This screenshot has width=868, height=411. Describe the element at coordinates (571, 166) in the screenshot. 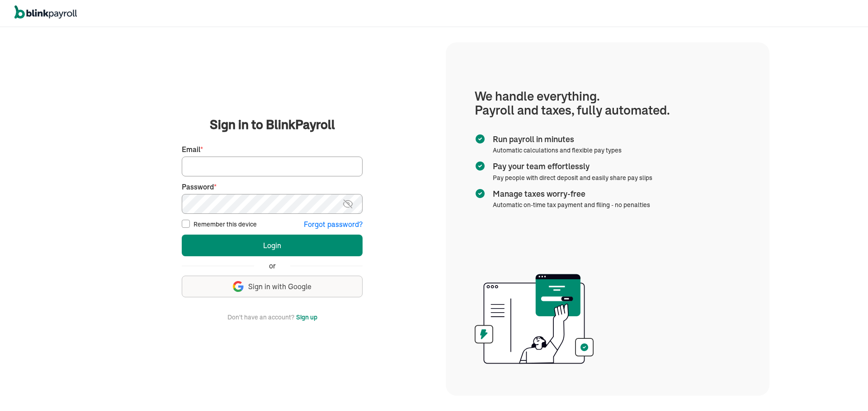

I see `span: Pay your team effortlessly` at that location.